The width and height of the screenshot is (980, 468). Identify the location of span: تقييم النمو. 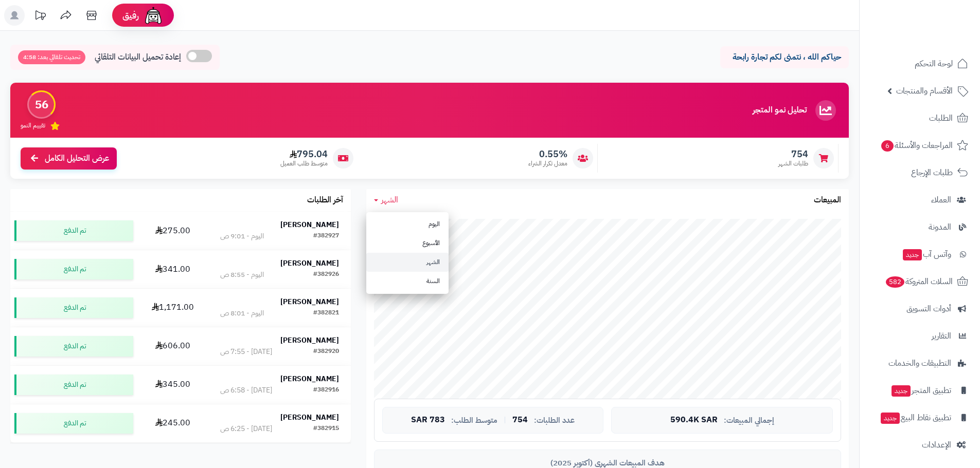
(33, 126).